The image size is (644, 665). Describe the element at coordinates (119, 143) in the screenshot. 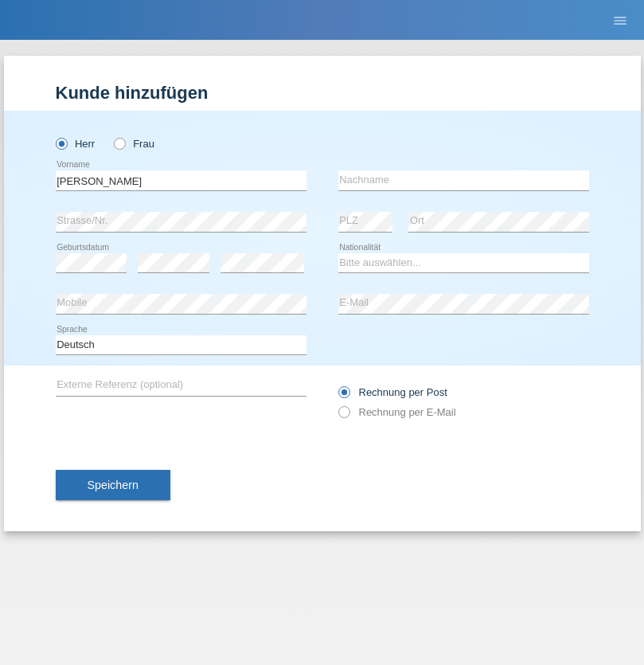

I see `input: Frau` at that location.